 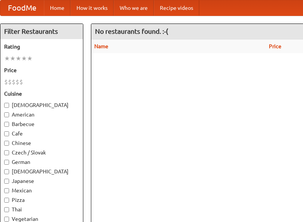 I want to click on a: Who we are, so click(x=134, y=8).